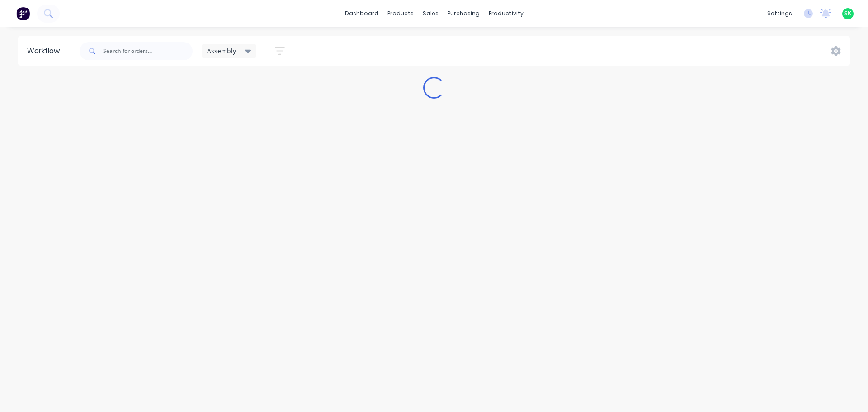  What do you see at coordinates (362, 13) in the screenshot?
I see `a: dashboard` at bounding box center [362, 13].